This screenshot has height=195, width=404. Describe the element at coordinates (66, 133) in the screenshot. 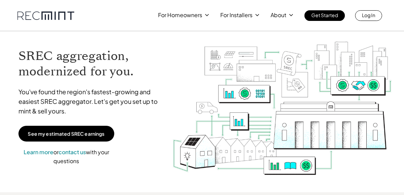

I see `a: See my estimated SREC earnings` at that location.